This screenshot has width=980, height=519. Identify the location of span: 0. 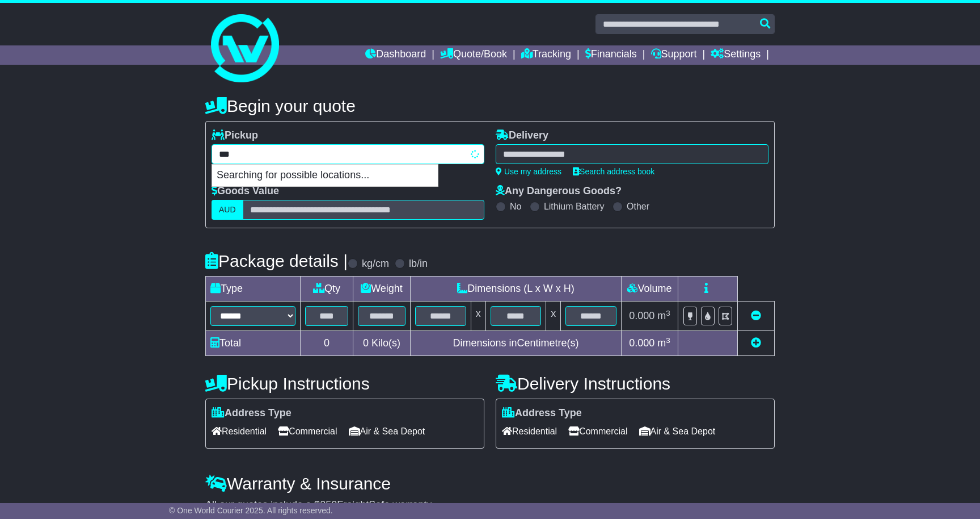
(366, 343).